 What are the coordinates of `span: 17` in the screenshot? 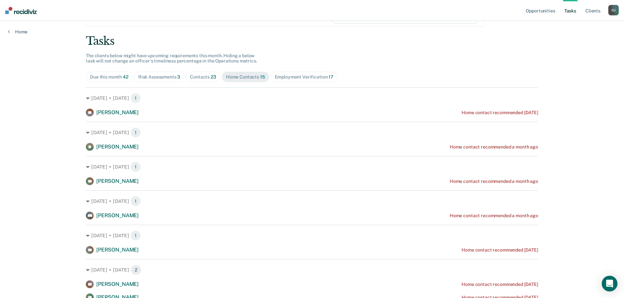 It's located at (331, 77).